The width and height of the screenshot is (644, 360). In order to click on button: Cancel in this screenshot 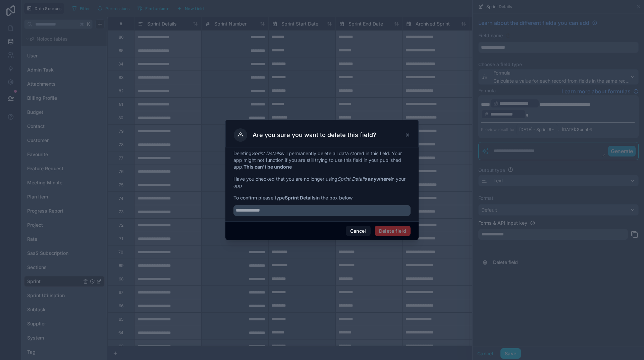, I will do `click(358, 231)`.